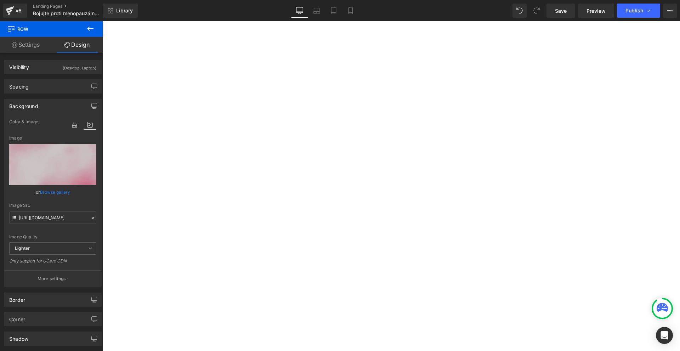 The width and height of the screenshot is (680, 351). Describe the element at coordinates (317, 11) in the screenshot. I see `a: Laptop` at that location.